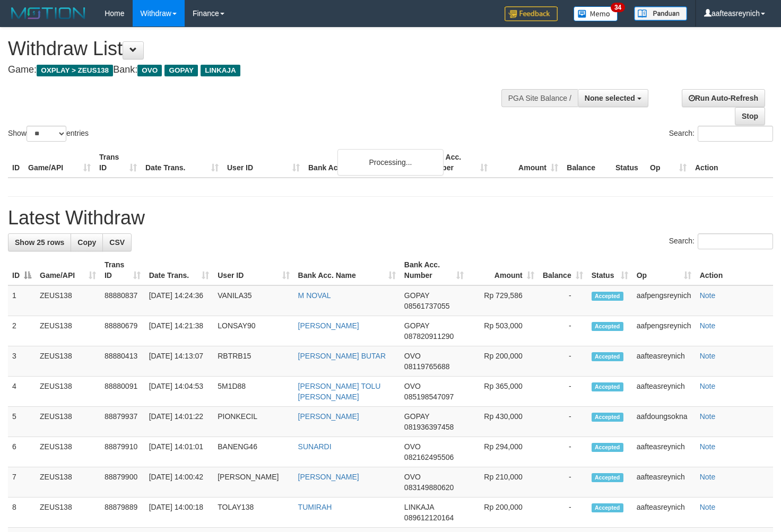 This screenshot has width=781, height=532. What do you see at coordinates (750, 116) in the screenshot?
I see `a: Stop` at bounding box center [750, 116].